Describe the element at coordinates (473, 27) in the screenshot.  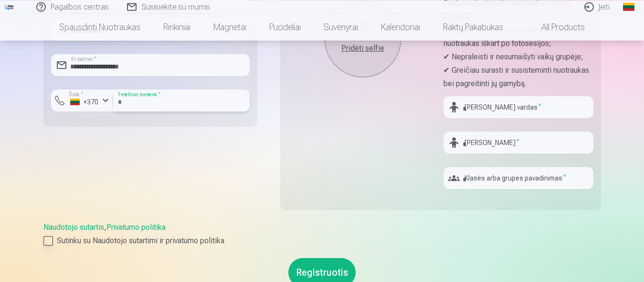
I see `a: Raktų pakabukas` at that location.